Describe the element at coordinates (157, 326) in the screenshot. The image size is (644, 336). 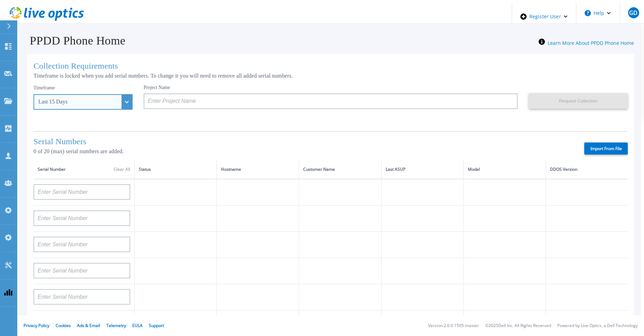
I see `a: Support` at that location.